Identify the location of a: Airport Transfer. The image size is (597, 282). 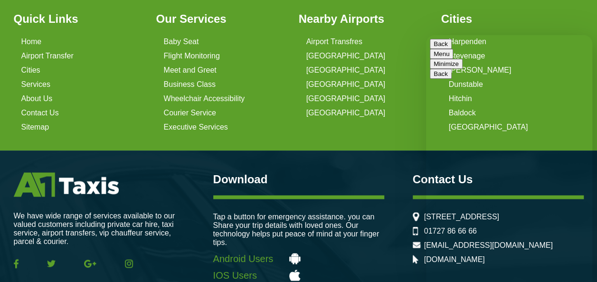
(47, 56).